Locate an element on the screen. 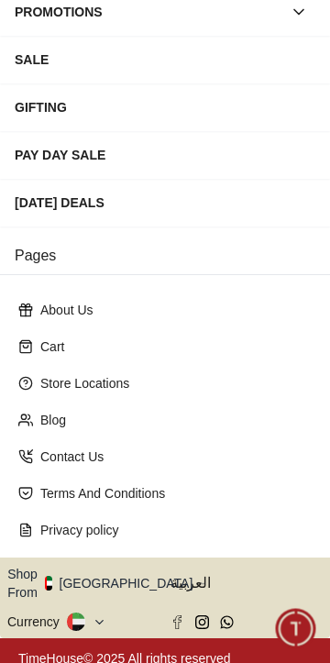  p: About Us is located at coordinates (172, 310).